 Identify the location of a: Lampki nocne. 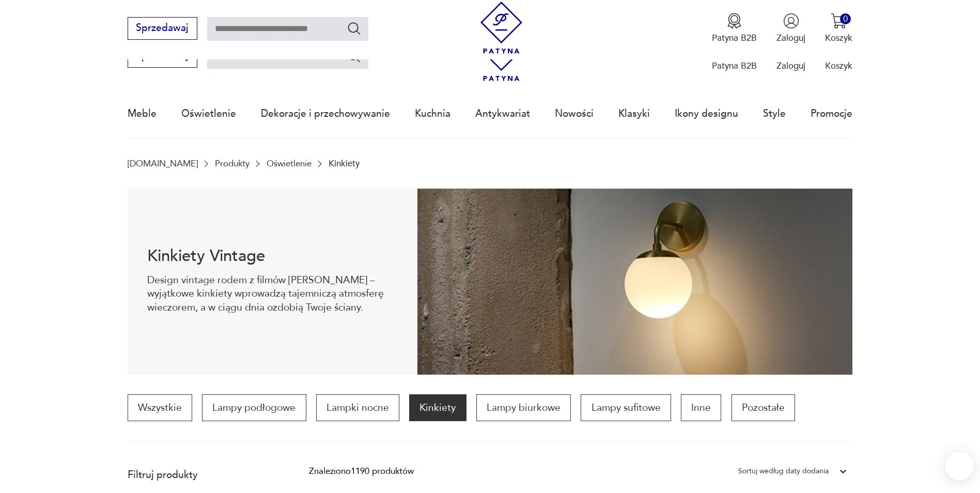
(357, 408).